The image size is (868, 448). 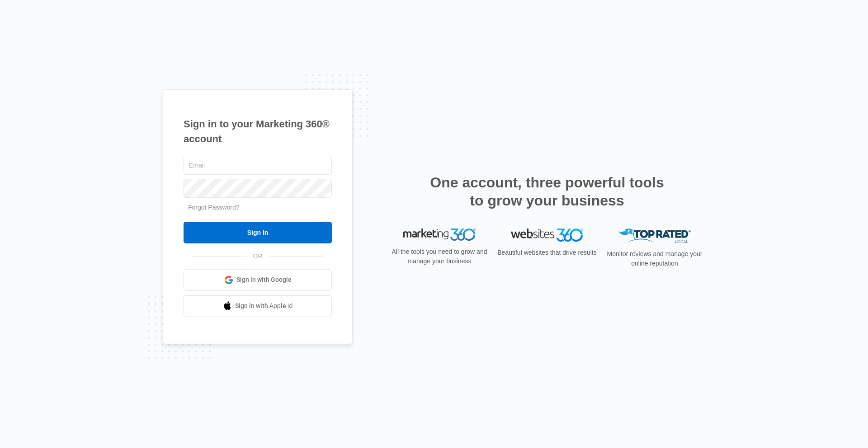 I want to click on a: Sign in with Google, so click(x=258, y=280).